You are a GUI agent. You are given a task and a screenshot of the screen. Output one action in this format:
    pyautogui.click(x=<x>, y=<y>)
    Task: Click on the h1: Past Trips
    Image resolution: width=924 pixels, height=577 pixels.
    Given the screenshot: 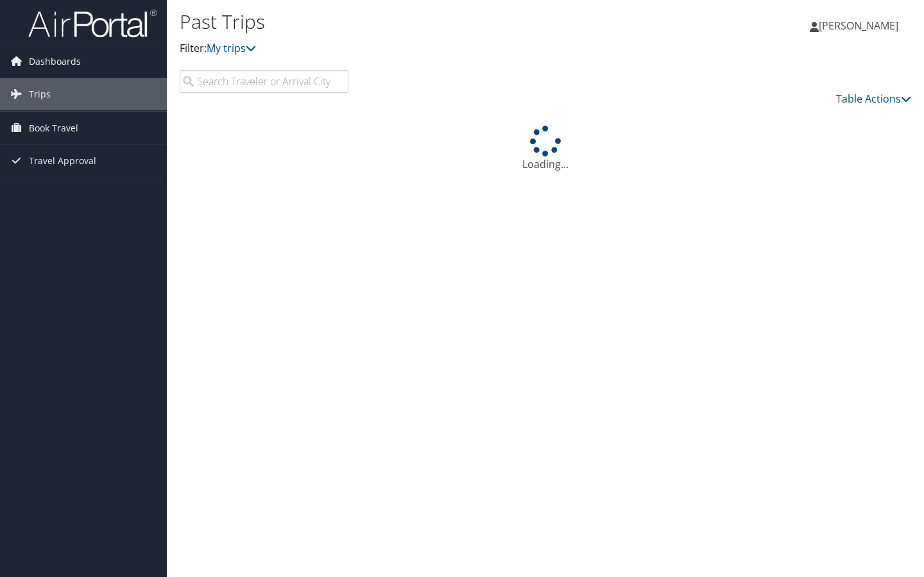 What is the action you would take?
    pyautogui.click(x=424, y=22)
    